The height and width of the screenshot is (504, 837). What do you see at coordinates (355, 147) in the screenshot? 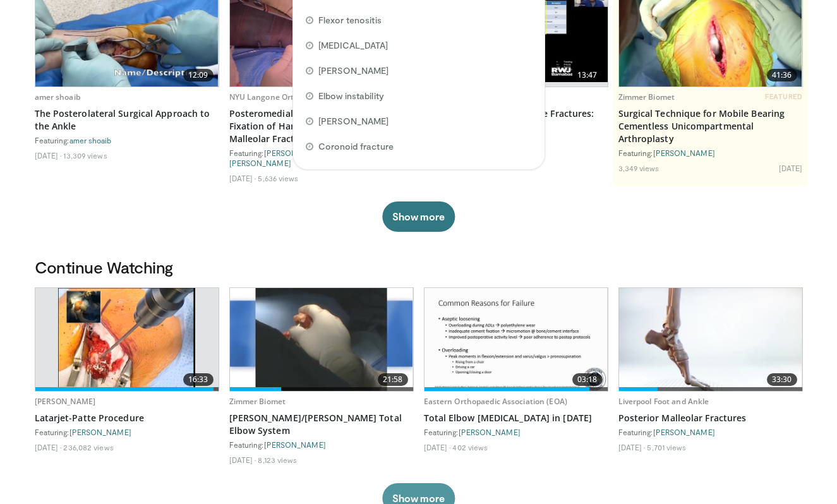
I see `span: Coronoid fracture` at bounding box center [355, 147].